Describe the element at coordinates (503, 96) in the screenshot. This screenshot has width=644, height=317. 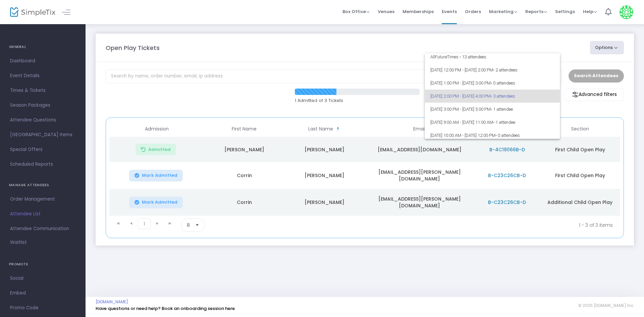
I see `span: • 3 attendees` at that location.